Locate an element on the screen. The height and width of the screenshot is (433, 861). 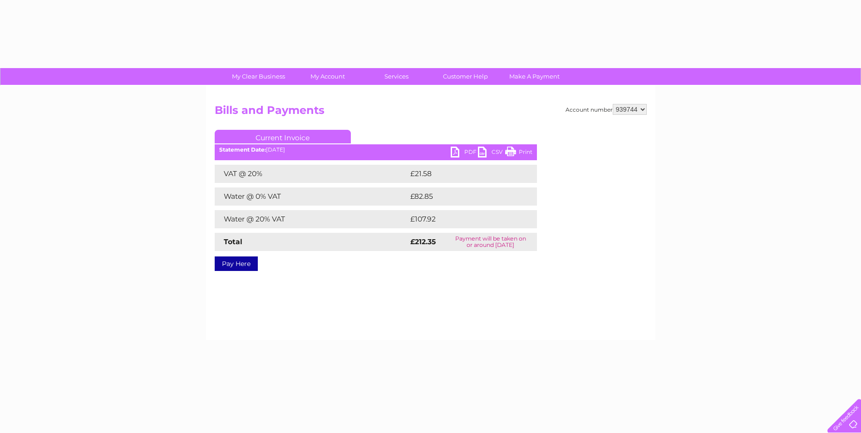
a: CSV is located at coordinates (491, 153).